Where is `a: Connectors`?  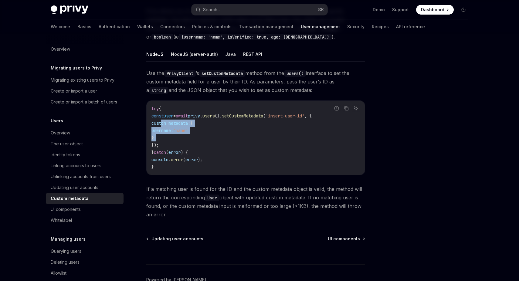
a: Connectors is located at coordinates (172, 27).